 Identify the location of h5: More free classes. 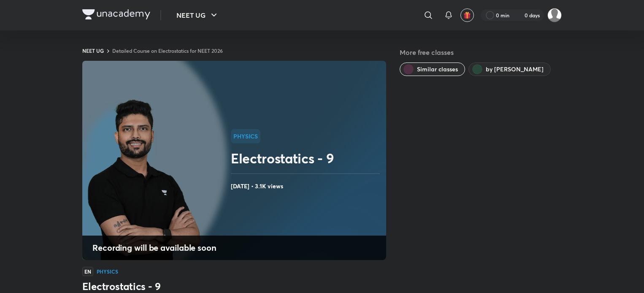
(481, 52).